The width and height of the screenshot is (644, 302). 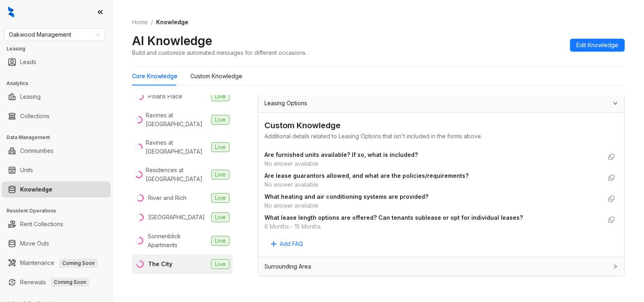 I want to click on a: Communities, so click(x=36, y=151).